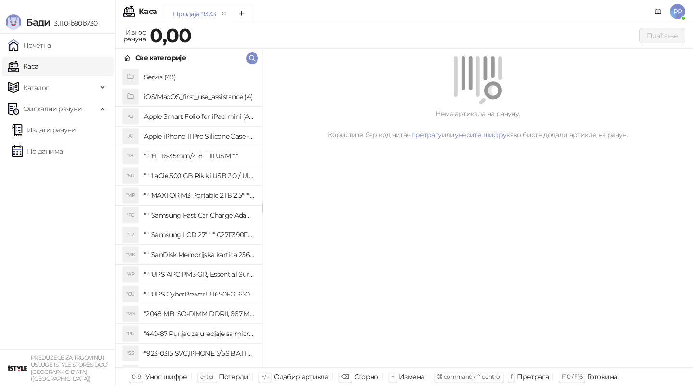 The height and width of the screenshot is (386, 693). I want to click on h4: """LaCie 500 GB Rikiki USB 3.0 / Ultra Compact & Resistant aluminum / USB 3.0 / 2.5""""""", so click(199, 176).